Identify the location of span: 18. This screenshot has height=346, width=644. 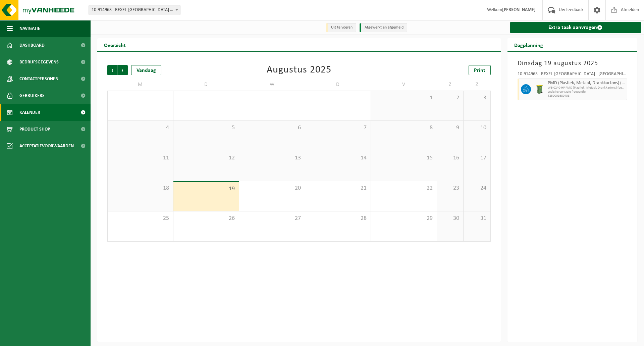
(140, 188).